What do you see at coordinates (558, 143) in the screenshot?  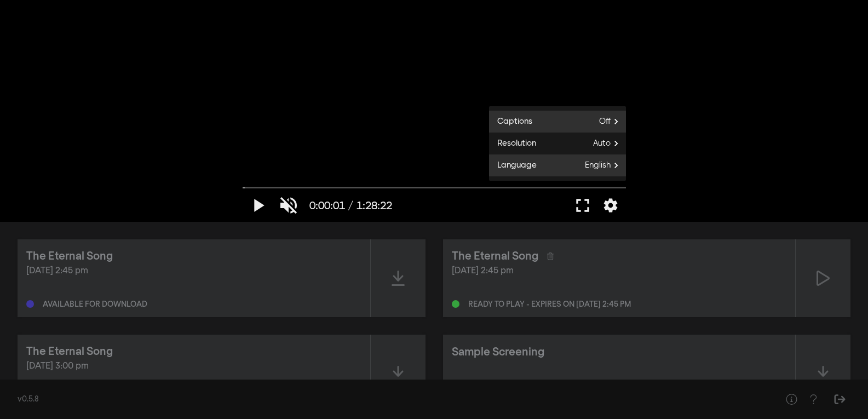 I see `button: Resolution` at bounding box center [558, 143].